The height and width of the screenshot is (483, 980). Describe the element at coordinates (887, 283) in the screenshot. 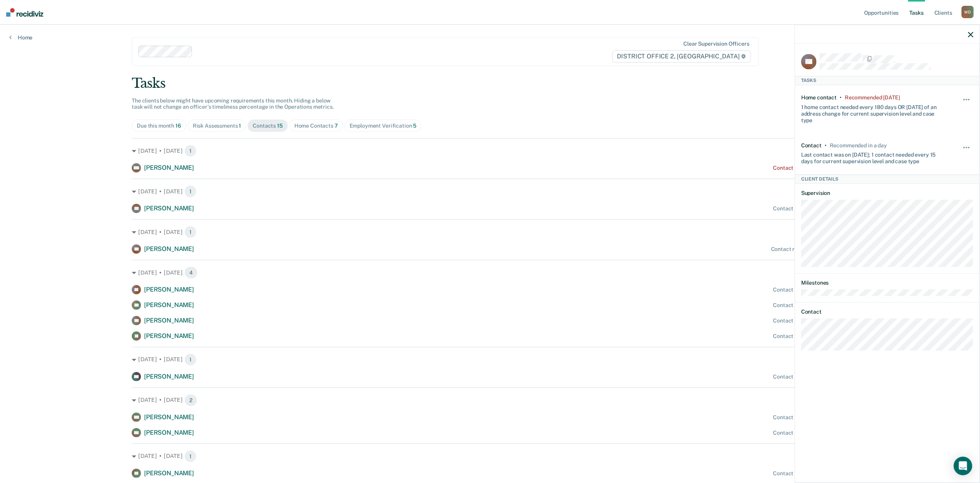

I see `dt: Milestones` at that location.